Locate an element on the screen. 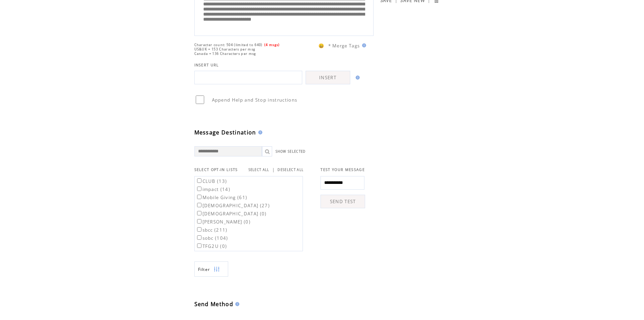  span: US&UK = 153 Characters per msg is located at coordinates (225, 49).